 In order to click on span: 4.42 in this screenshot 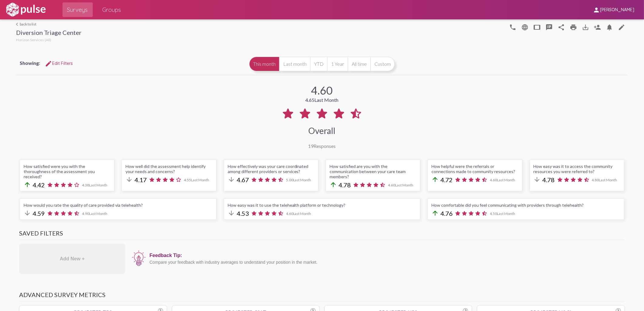, I will do `click(39, 185)`.